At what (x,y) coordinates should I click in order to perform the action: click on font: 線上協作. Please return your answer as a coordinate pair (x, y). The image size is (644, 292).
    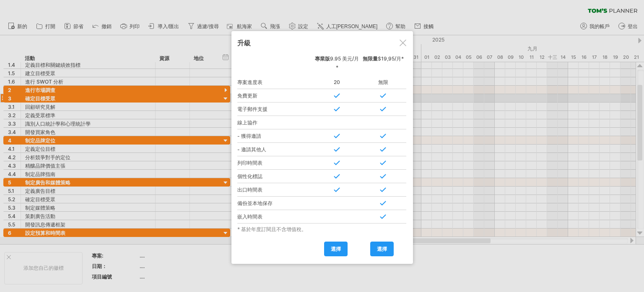
    Looking at the image, I should click on (247, 122).